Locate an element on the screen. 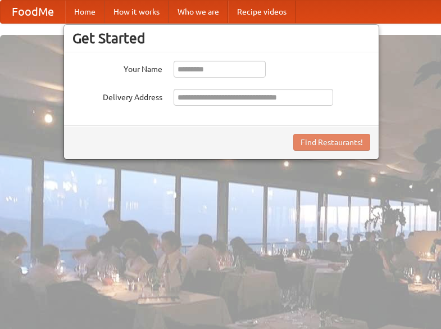 The image size is (441, 329). a: FoodMe is located at coordinates (33, 12).